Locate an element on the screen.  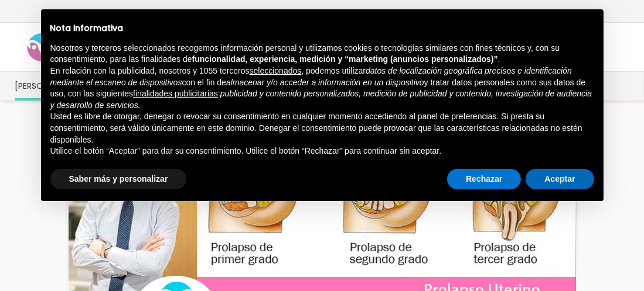
button: finalidades publicitarias is located at coordinates (175, 94).